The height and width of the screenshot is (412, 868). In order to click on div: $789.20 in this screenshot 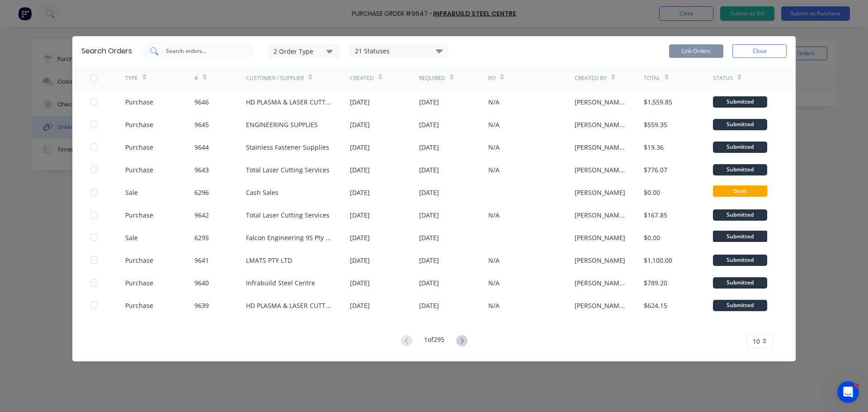, I will do `click(656, 282)`.